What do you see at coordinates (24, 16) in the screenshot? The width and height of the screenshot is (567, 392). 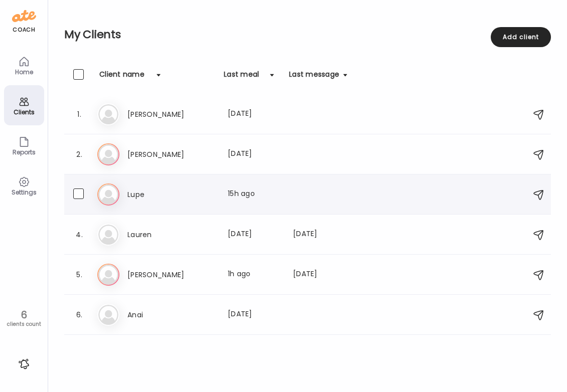 I see `img: ate` at bounding box center [24, 16].